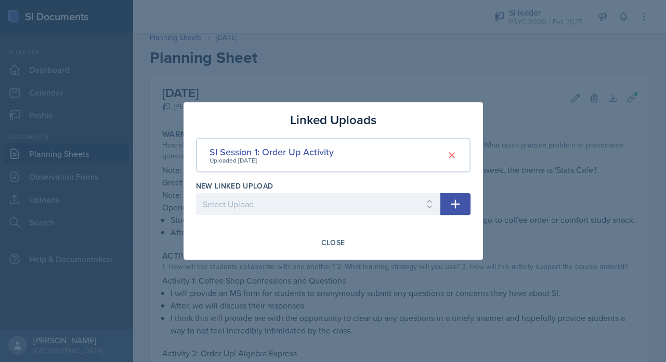 Image resolution: width=666 pixels, height=362 pixels. I want to click on button: Close, so click(333, 243).